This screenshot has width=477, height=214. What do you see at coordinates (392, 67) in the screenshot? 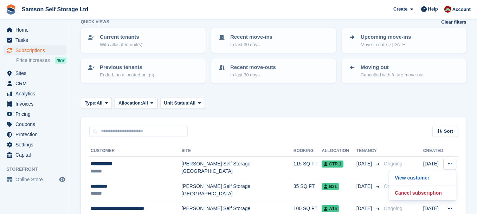
I see `p: Moving out` at bounding box center [392, 67].